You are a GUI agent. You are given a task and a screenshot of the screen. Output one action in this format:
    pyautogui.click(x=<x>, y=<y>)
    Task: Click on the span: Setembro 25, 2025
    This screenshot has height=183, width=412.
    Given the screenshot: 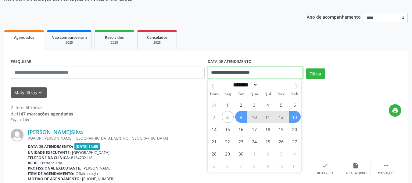 What is the action you would take?
    pyautogui.click(x=268, y=141)
    